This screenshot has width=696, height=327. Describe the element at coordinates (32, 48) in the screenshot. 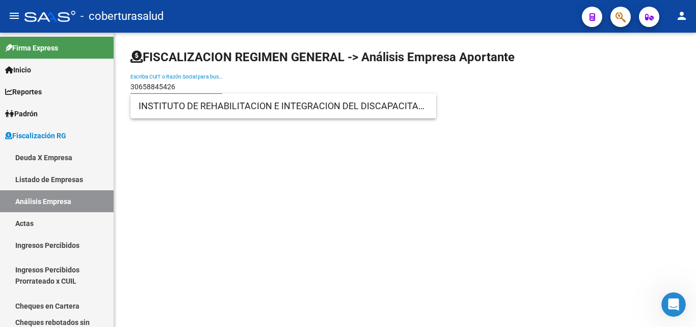

I see `span: Firma Express` at that location.